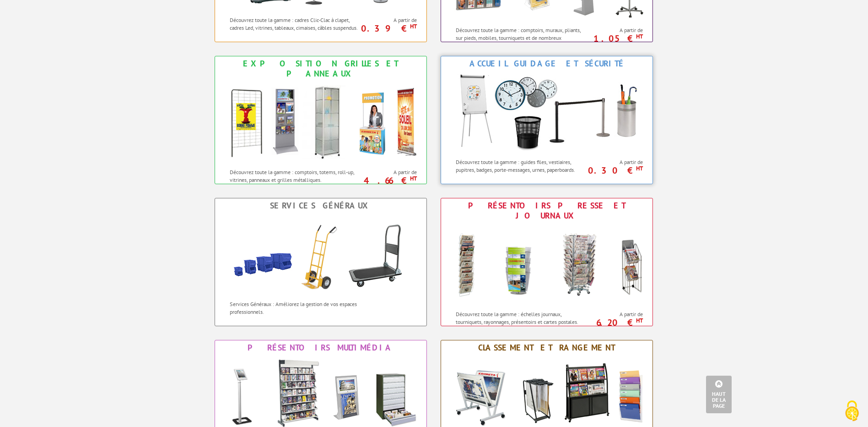 Image resolution: width=868 pixels, height=427 pixels. I want to click on div: Accueil Guidage et Sécurité, so click(547, 64).